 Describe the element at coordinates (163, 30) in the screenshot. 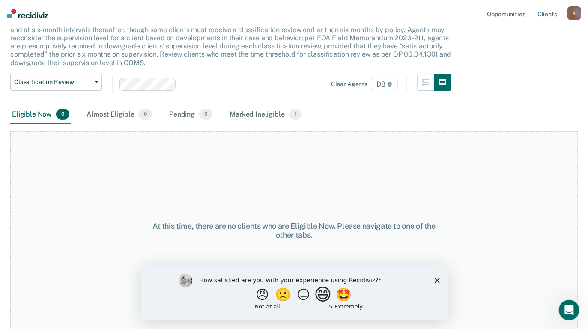

I see `button: 3` at that location.